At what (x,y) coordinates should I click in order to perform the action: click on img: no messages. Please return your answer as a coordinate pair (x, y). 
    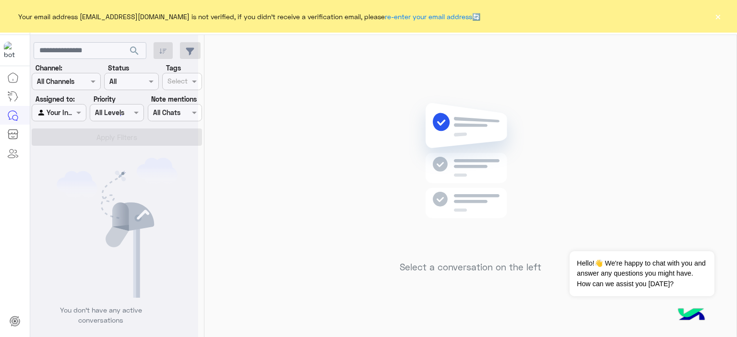
    Looking at the image, I should click on (470, 175).